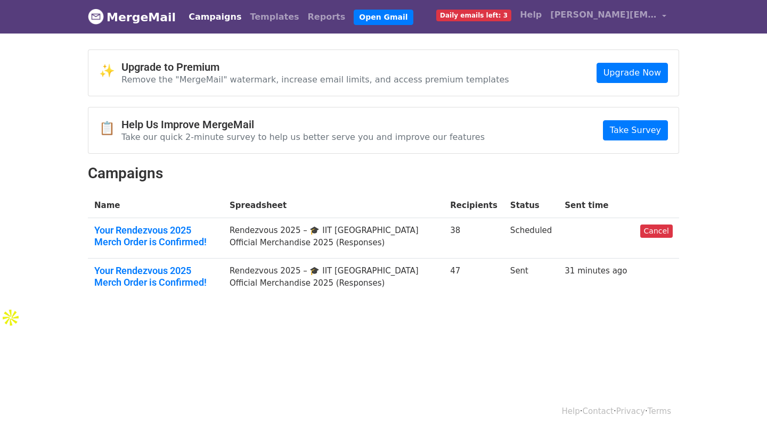 The height and width of the screenshot is (432, 767). Describe the element at coordinates (155, 206) in the screenshot. I see `th: Name` at that location.